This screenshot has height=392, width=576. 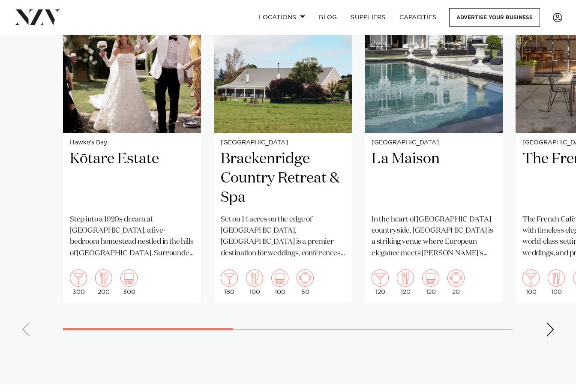 What do you see at coordinates (494, 18) in the screenshot?
I see `a: Advertise your business` at bounding box center [494, 18].